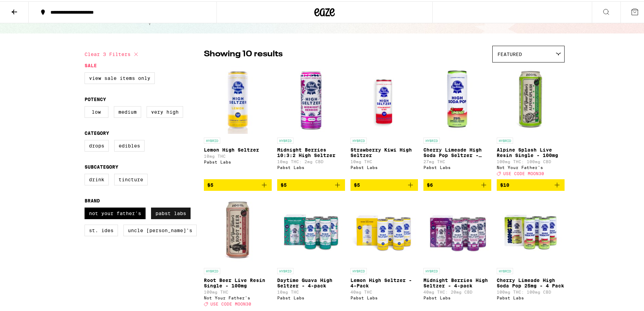 The width and height of the screenshot is (644, 311). What do you see at coordinates (238, 121) in the screenshot?
I see `a: Open page for Lemon High Seltzer from Pabst Labs` at bounding box center [238, 121].